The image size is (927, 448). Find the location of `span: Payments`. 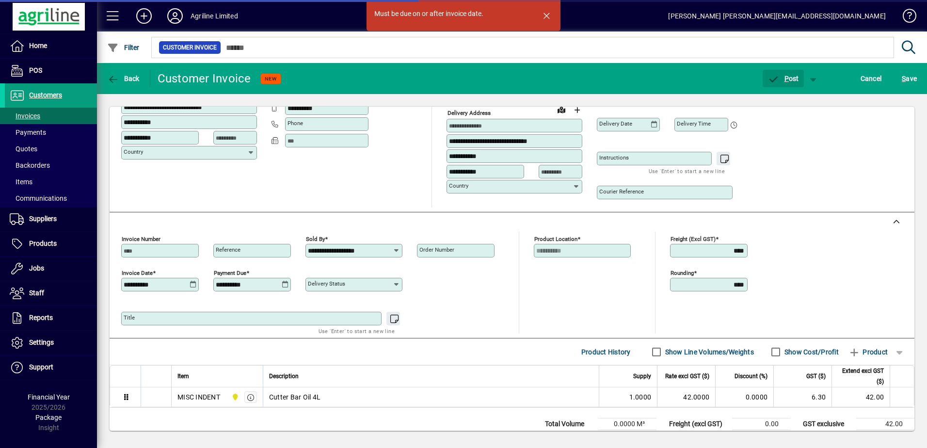

span: Payments is located at coordinates (28, 132).